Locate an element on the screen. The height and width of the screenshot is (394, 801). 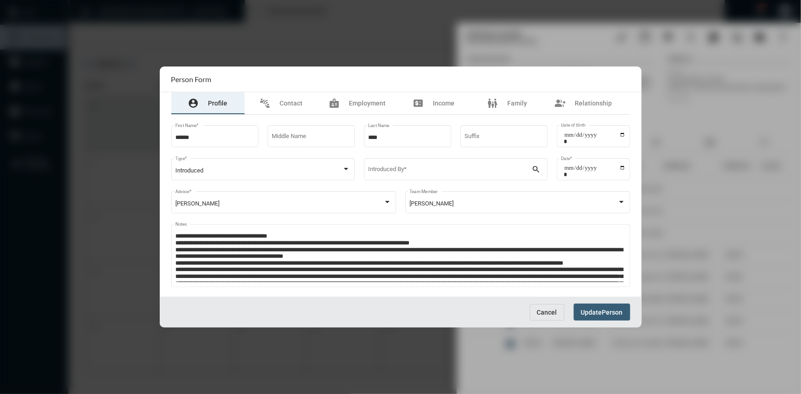
mat-icon: search is located at coordinates (538, 170).